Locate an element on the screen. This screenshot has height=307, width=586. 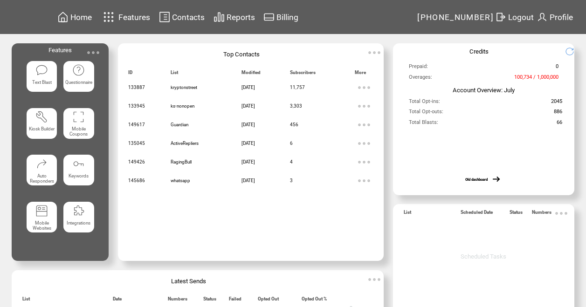
img: creidtcard.svg is located at coordinates (269, 17).